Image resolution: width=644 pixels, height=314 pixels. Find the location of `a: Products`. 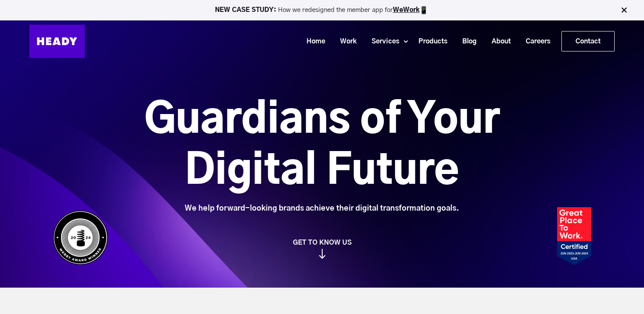

a: Products is located at coordinates (430, 41).